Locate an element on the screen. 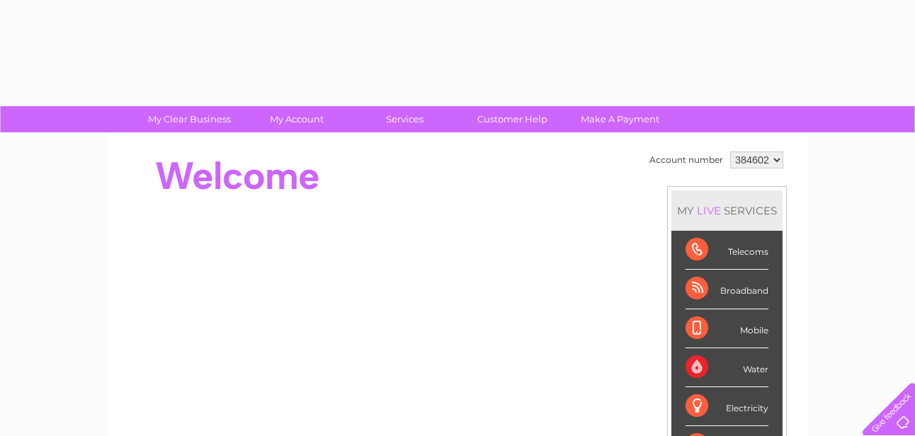  div: Mobile is located at coordinates (727, 329).